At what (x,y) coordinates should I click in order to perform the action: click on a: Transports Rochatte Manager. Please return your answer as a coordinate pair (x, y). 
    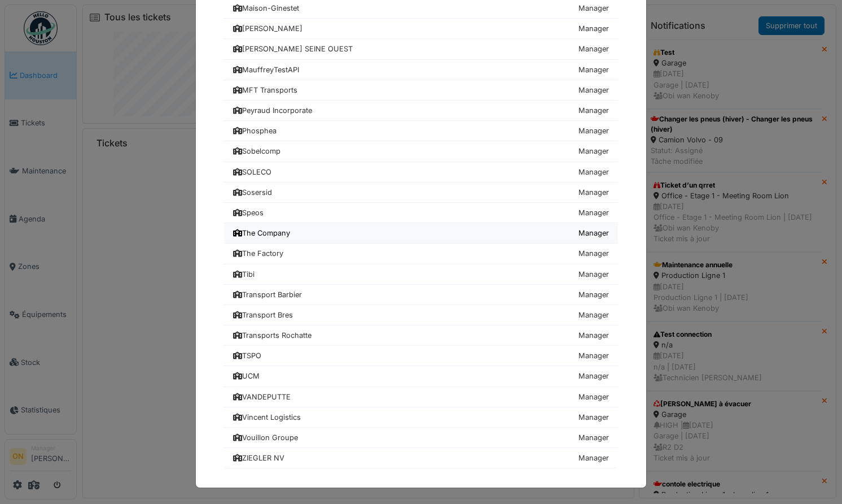
    Looking at the image, I should click on (421, 335).